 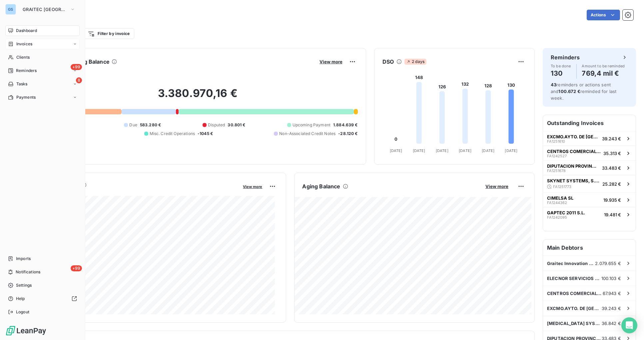 I want to click on div: Open Intercom Messenger, so click(x=629, y=326).